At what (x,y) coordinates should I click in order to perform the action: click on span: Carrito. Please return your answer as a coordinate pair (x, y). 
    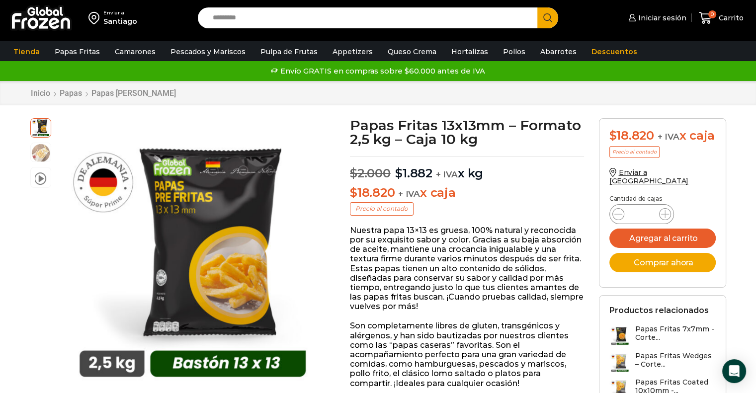
    Looking at the image, I should click on (730, 18).